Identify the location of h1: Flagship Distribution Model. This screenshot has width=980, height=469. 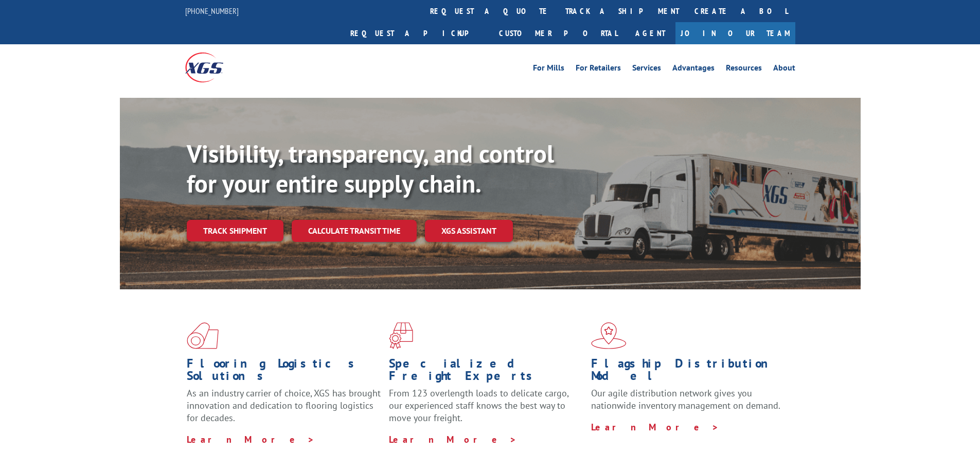
(688, 372).